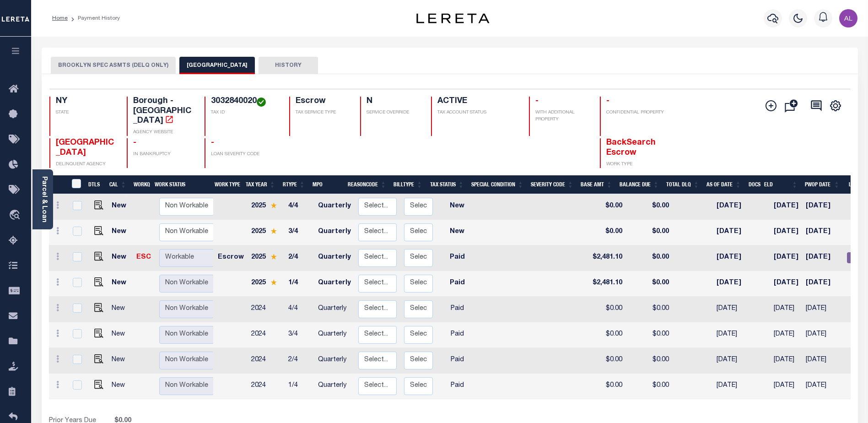 The height and width of the screenshot is (423, 868). I want to click on h4: NY, so click(86, 102).